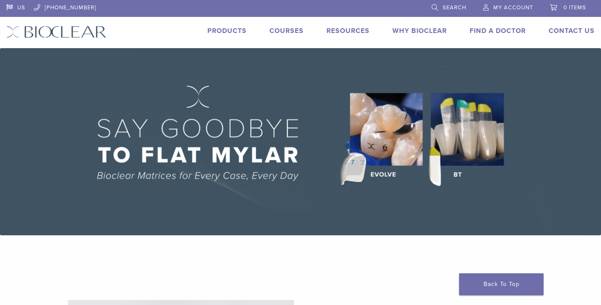 Image resolution: width=601 pixels, height=305 pixels. What do you see at coordinates (455, 8) in the screenshot?
I see `span: Search` at bounding box center [455, 8].